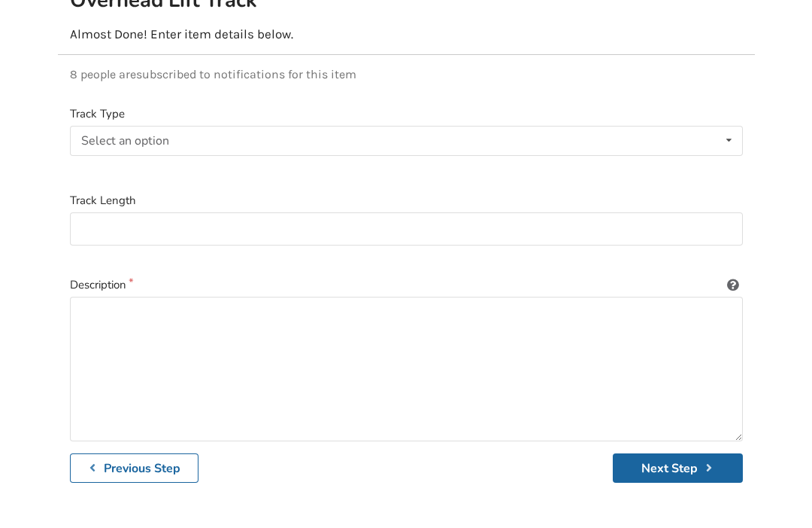 The image size is (812, 528). What do you see at coordinates (135, 467) in the screenshot?
I see `button: Previous Step` at bounding box center [135, 467].